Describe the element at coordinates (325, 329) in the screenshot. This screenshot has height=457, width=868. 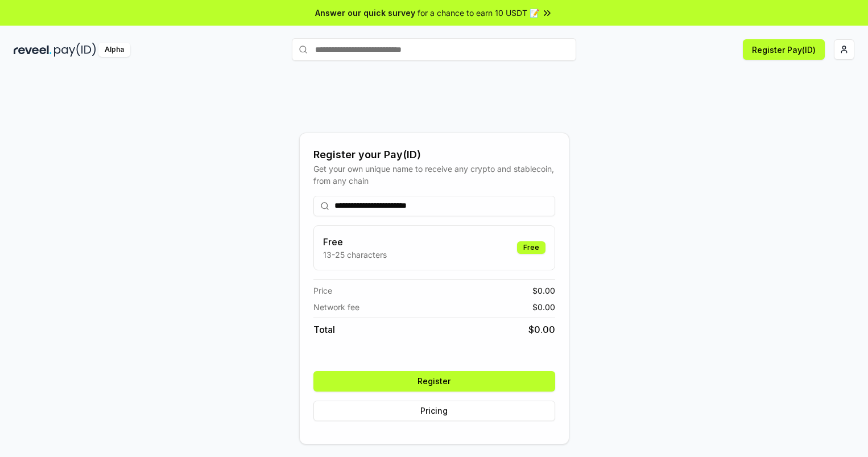
I see `span: Total` at that location.